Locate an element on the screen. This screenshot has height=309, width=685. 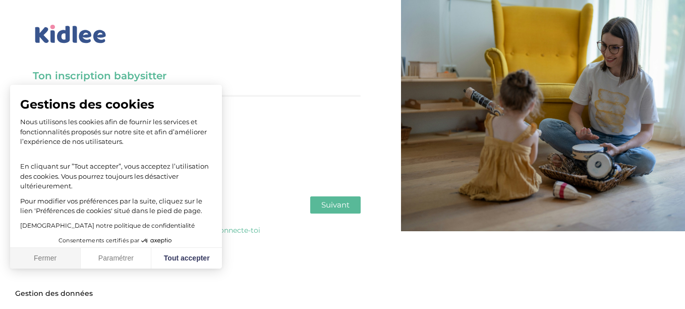
button: Paramétrer is located at coordinates (116, 258).